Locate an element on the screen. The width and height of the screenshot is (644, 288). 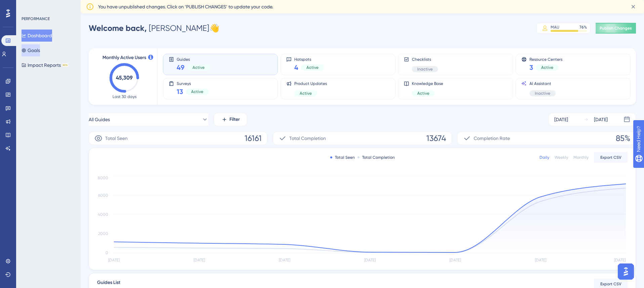
span: 4 is located at coordinates (296, 68).